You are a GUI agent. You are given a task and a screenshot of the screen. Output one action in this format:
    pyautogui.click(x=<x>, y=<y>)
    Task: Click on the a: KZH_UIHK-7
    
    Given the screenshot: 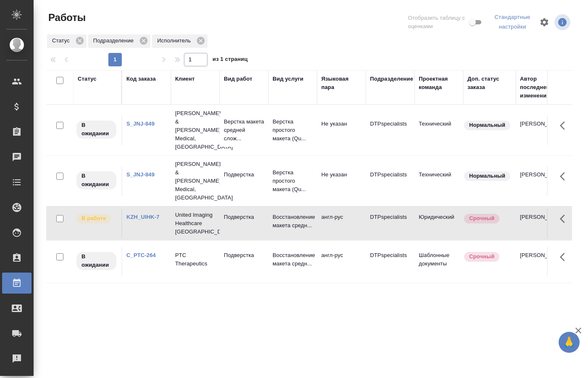 What is the action you would take?
    pyautogui.click(x=143, y=217)
    